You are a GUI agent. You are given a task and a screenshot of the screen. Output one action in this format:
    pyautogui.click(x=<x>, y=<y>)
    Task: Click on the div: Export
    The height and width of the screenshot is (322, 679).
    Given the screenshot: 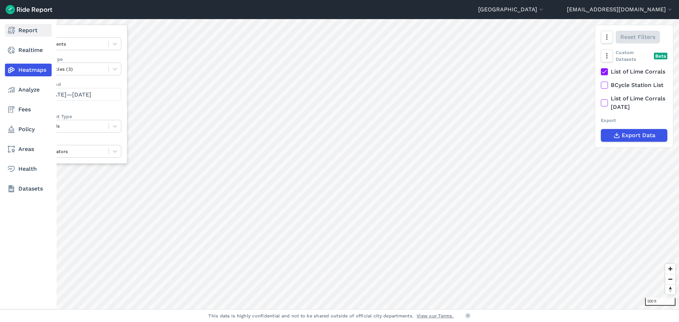 What is the action you would take?
    pyautogui.click(x=634, y=120)
    